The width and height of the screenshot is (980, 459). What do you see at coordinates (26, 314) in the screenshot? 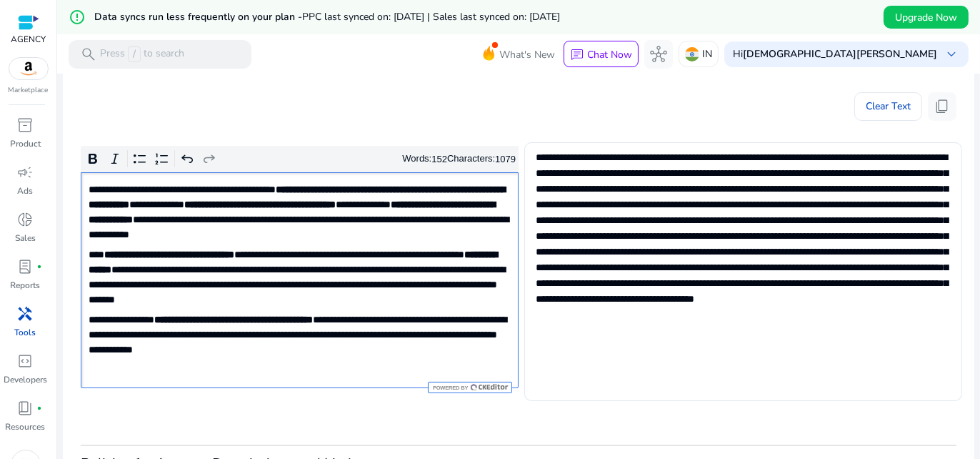
I see `span: handyman` at bounding box center [26, 314].